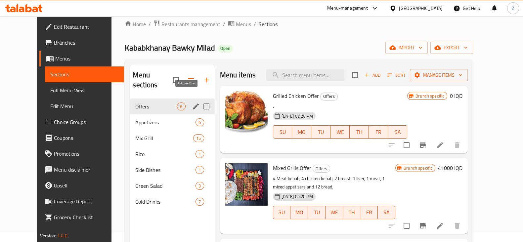 This screenshot has height=242, width=523. Describe the element at coordinates (302, 132) in the screenshot. I see `button: MO` at that location.